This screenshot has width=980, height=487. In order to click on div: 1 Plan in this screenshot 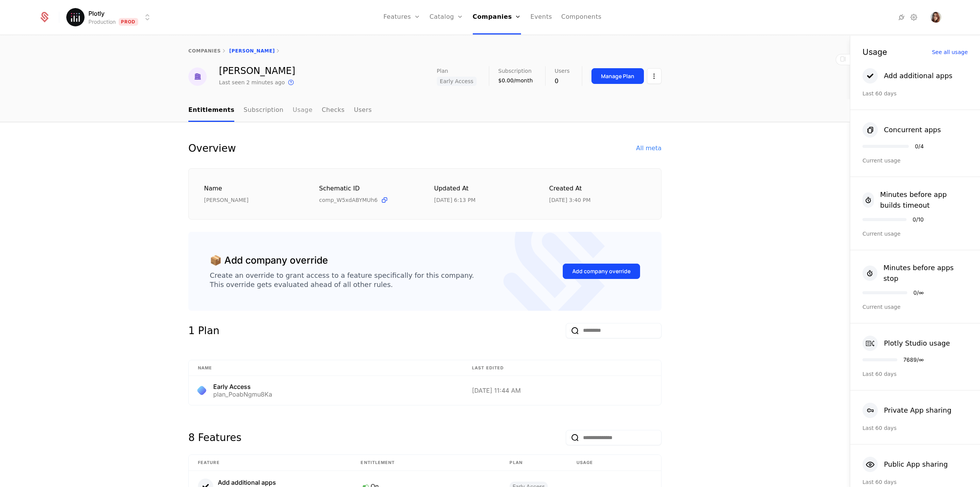, I will do `click(204, 330)`.